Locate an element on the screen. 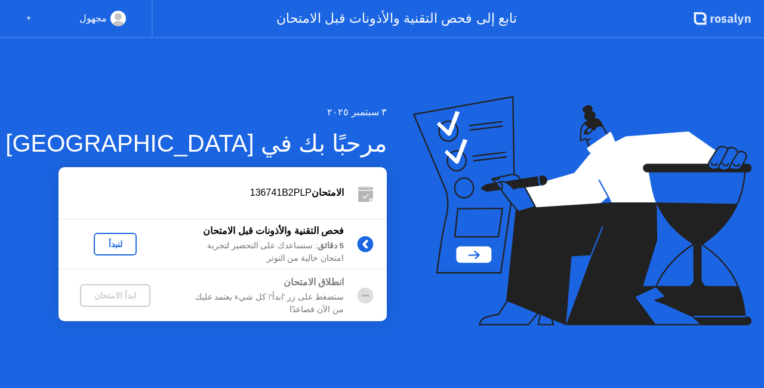 Image resolution: width=764 pixels, height=388 pixels. div: مجهول is located at coordinates (93, 18).